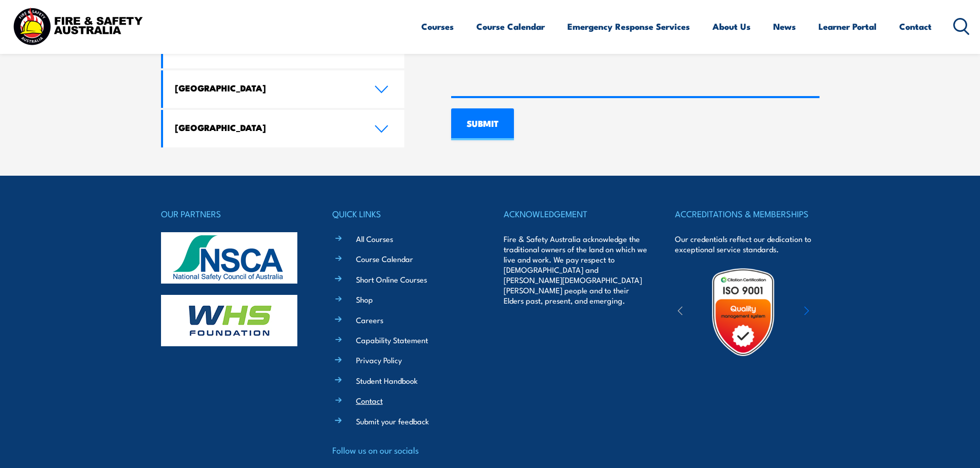  What do you see at coordinates (437, 26) in the screenshot?
I see `a: Courses` at bounding box center [437, 26].